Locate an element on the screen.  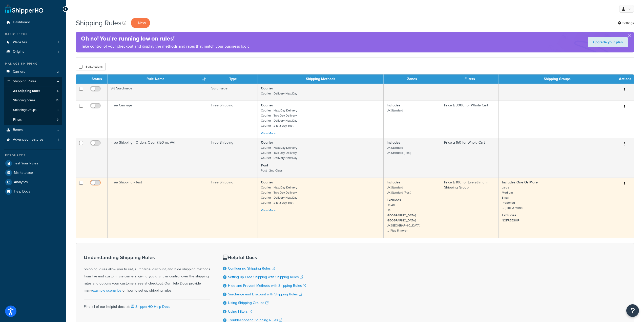
a: All Shipping Rules 4 is located at coordinates (33, 91).